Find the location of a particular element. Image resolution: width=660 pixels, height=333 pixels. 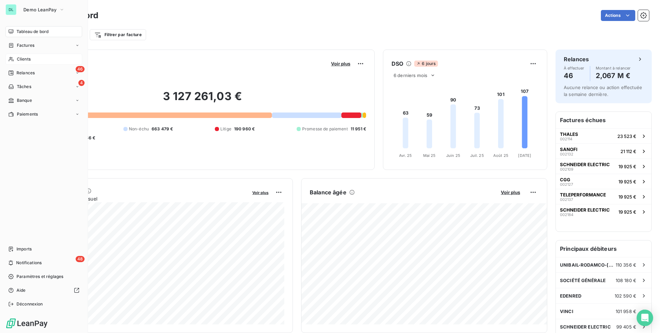

span: À effectuer is located at coordinates (574, 68).